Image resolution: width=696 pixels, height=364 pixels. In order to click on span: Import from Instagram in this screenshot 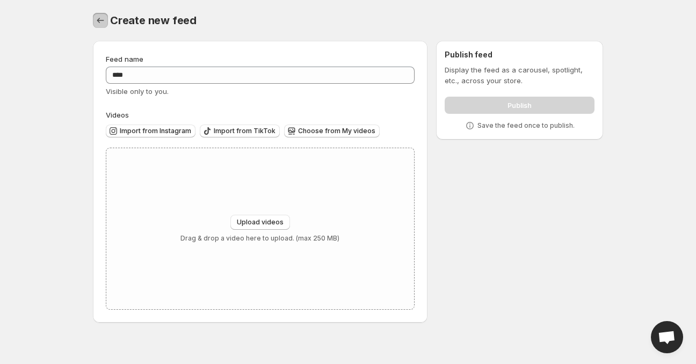, I will do `click(155, 131)`.